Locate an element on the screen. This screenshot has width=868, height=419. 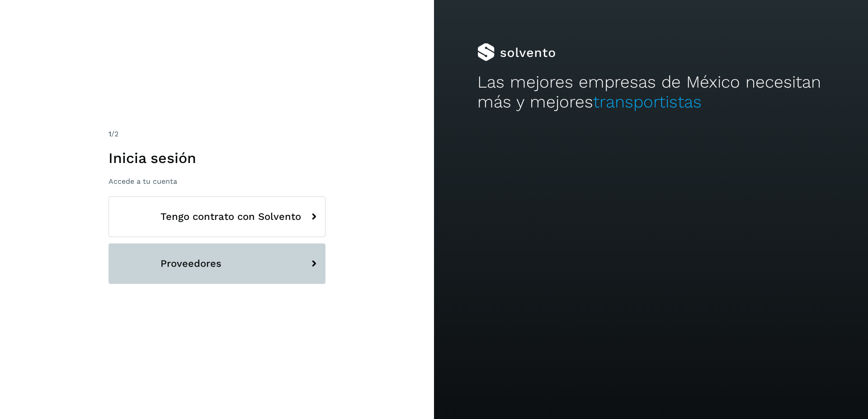
h2: Las mejores empresas de México necesitan más y mejores is located at coordinates (651, 93).